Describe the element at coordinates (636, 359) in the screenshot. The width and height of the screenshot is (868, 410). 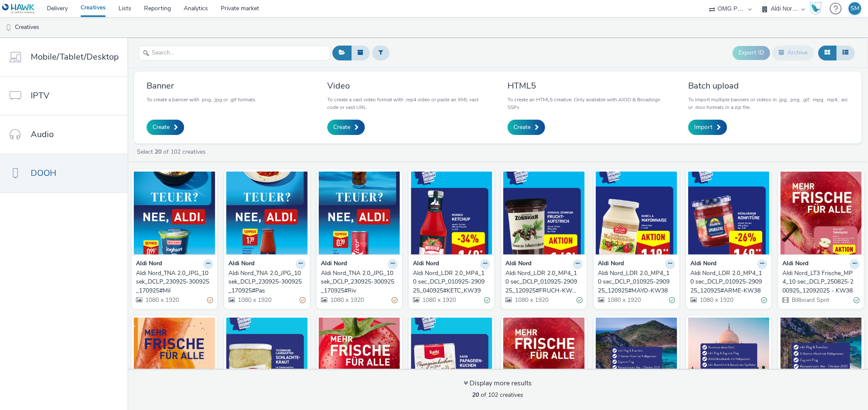
I see `img: Aldi NORD_Services_Reisen_Mall_16x9_10sec_09/12/2024-29/12/2024_Korfu_V2 visual` at that location.